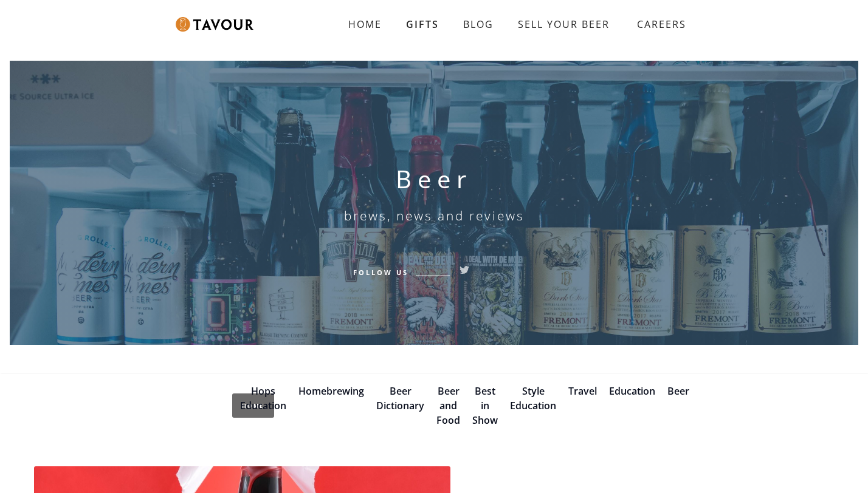 The image size is (868, 493). What do you see at coordinates (478, 25) in the screenshot?
I see `a: BLOG` at bounding box center [478, 25].